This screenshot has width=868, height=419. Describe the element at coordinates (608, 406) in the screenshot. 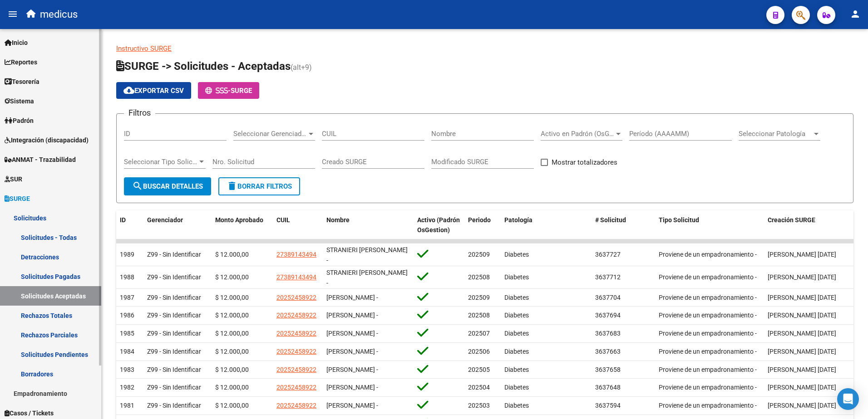

I see `span: 3637594` at that location.